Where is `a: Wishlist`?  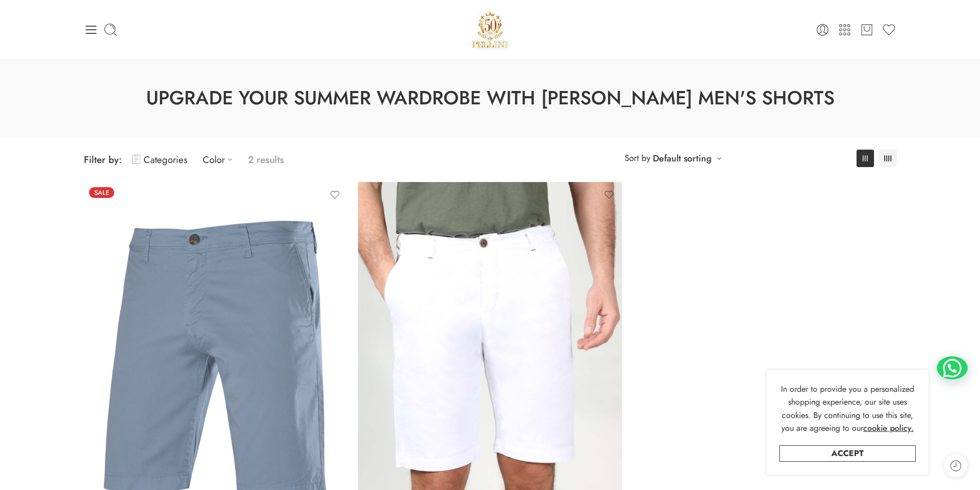 a: Wishlist is located at coordinates (890, 29).